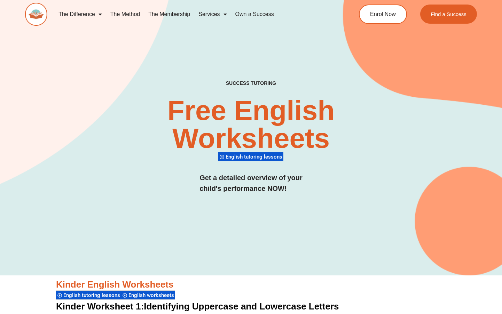 The width and height of the screenshot is (502, 314). What do you see at coordinates (251, 125) in the screenshot?
I see `h2: Free English Worksheets​` at bounding box center [251, 125].